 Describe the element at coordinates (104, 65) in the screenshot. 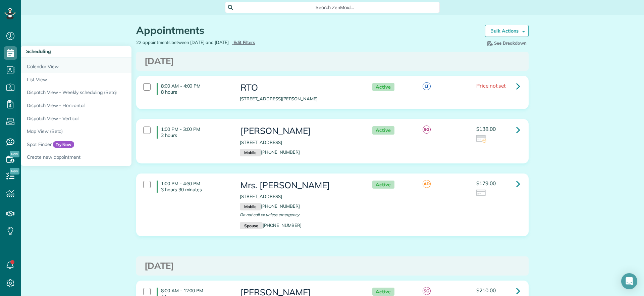

I see `a: Calendar View` at that location.